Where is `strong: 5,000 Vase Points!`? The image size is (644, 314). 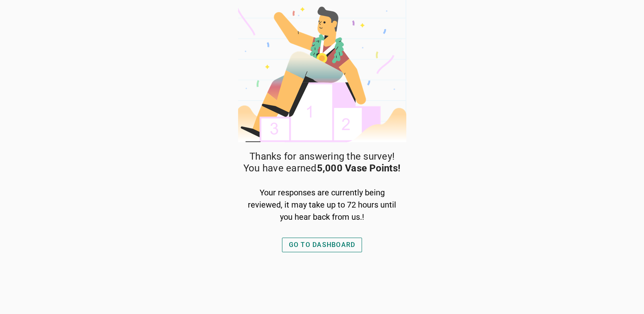 strong: 5,000 Vase Points! is located at coordinates (359, 168).